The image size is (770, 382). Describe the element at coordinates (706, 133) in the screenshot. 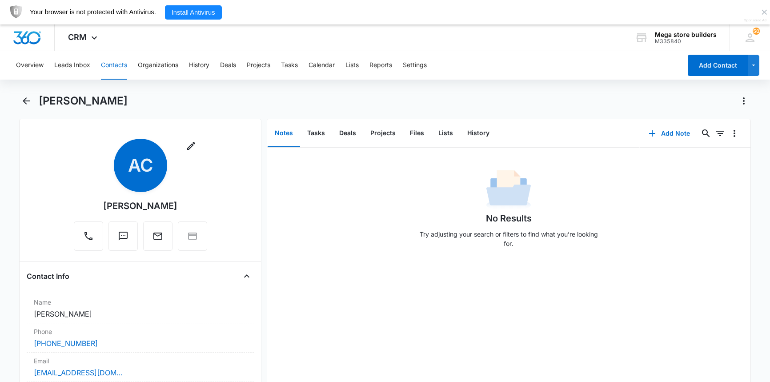

I see `button: Search...` at that location.